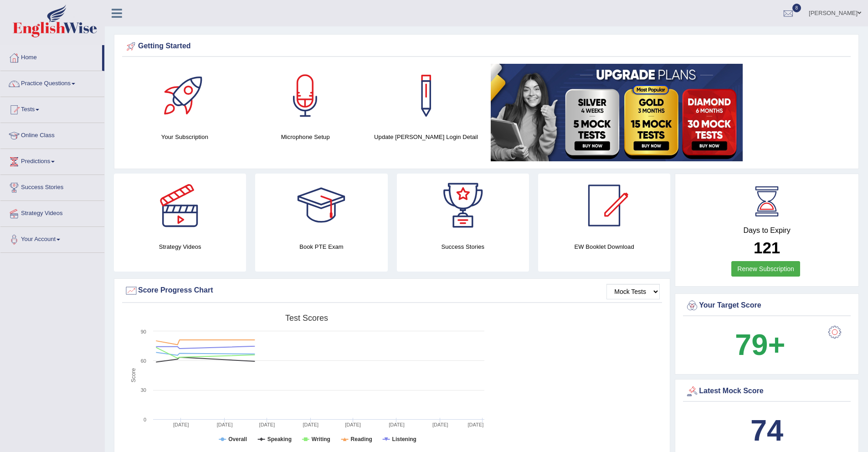 Image resolution: width=868 pixels, height=452 pixels. I want to click on tspan: Score, so click(133, 375).